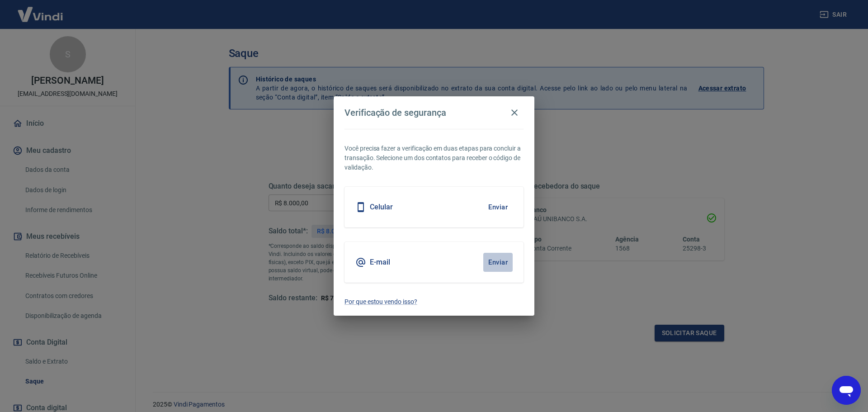 Image resolution: width=868 pixels, height=412 pixels. Describe the element at coordinates (380, 262) in the screenshot. I see `h5: E-mail` at that location.